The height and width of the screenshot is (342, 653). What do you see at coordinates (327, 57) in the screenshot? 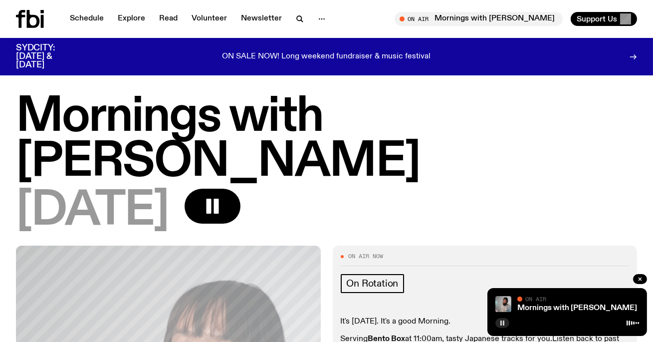
I see `p: ON SALE NOW! Long weekend fundraiser & music festival` at bounding box center [327, 57].